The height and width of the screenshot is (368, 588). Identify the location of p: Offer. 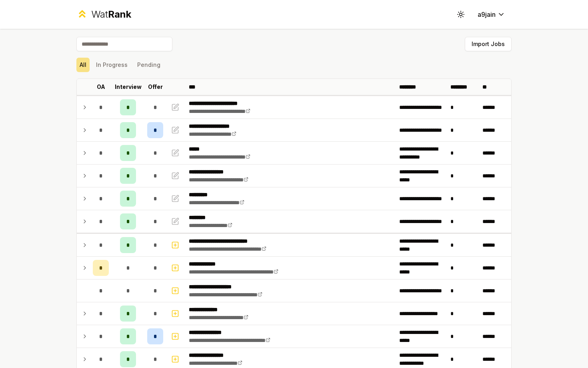
(155, 87).